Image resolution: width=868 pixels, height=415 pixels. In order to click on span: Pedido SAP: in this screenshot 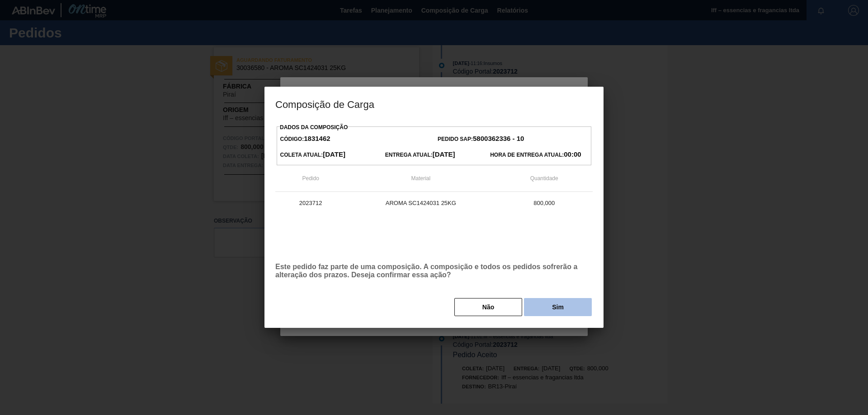, I will do `click(480, 139)`.